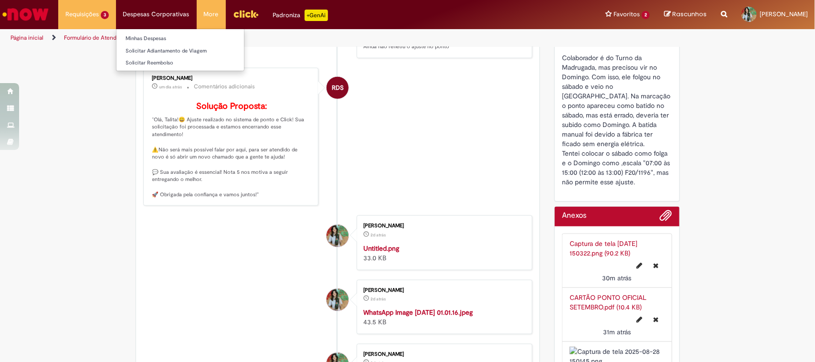  What do you see at coordinates (617, 110) in the screenshot?
I see `span: Boa tarde, Colaborador é do Turno da Madrugada, mas precisou vir no Domingo. Com isso, ele folgou...` at bounding box center [617, 110].